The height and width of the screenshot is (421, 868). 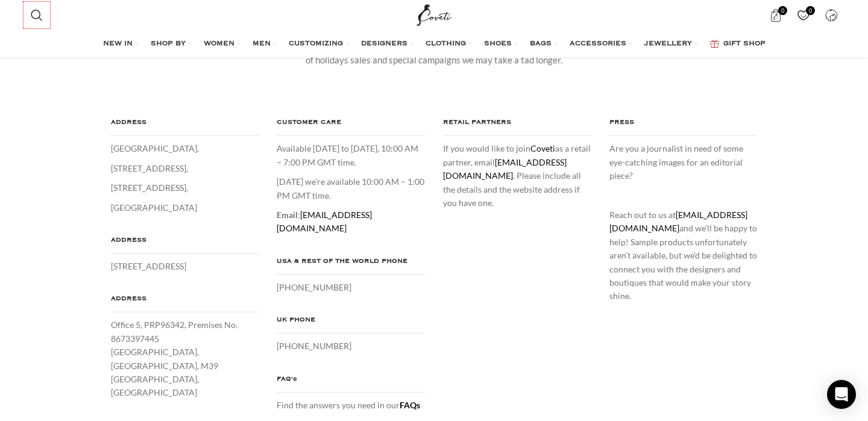 What do you see at coordinates (351, 382) in the screenshot?
I see `h4: FAQ's` at bounding box center [351, 382].